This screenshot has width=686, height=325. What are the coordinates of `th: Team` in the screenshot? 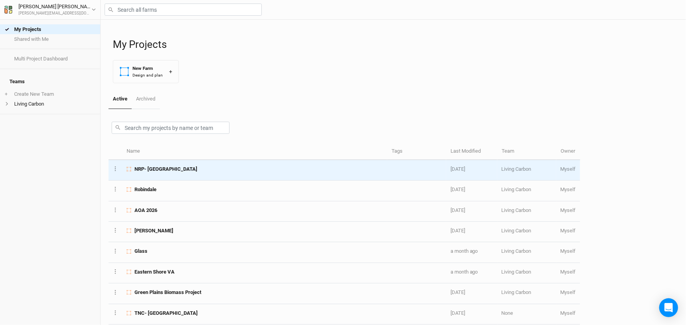 It's located at (527, 152).